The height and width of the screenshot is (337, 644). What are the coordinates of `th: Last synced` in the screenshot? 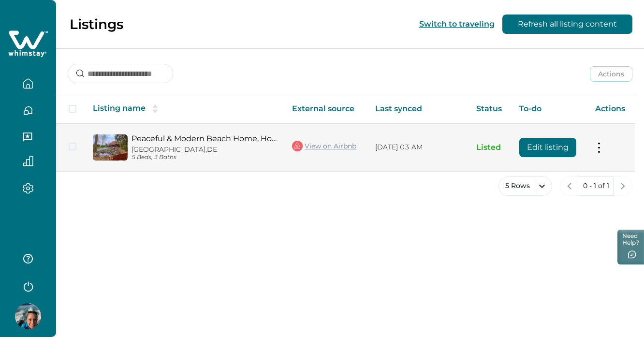 It's located at (417, 109).